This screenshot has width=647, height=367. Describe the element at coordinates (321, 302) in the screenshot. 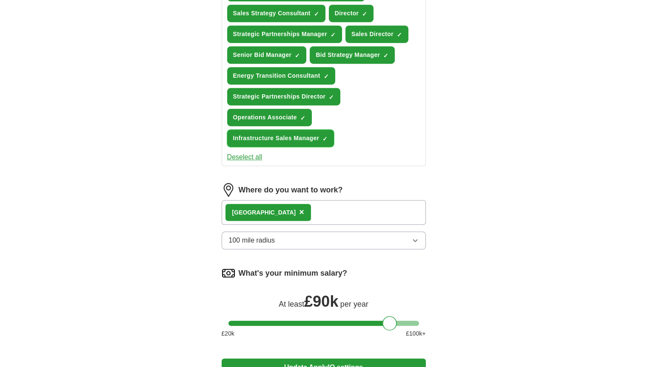

I see `span: £ 90k` at that location.